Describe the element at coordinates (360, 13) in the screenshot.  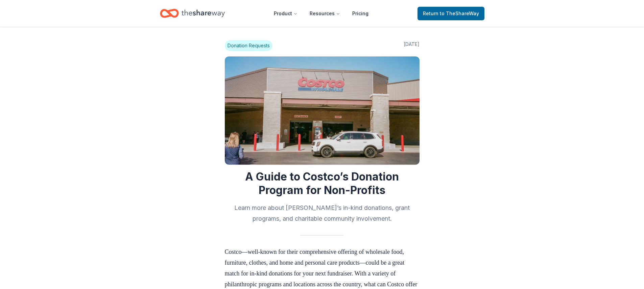
I see `a: Pricing` at that location.